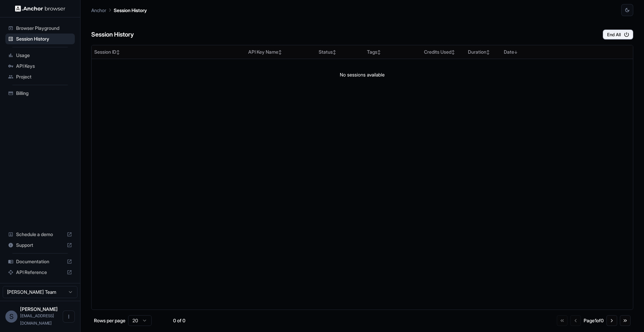  I want to click on div: API Reference, so click(40, 273).